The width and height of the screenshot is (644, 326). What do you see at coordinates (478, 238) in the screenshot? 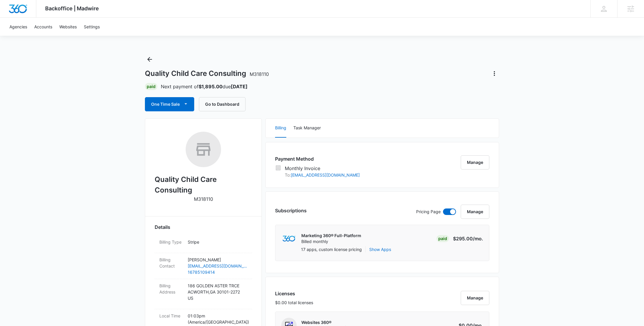
I see `span: /mo.` at bounding box center [478, 238].